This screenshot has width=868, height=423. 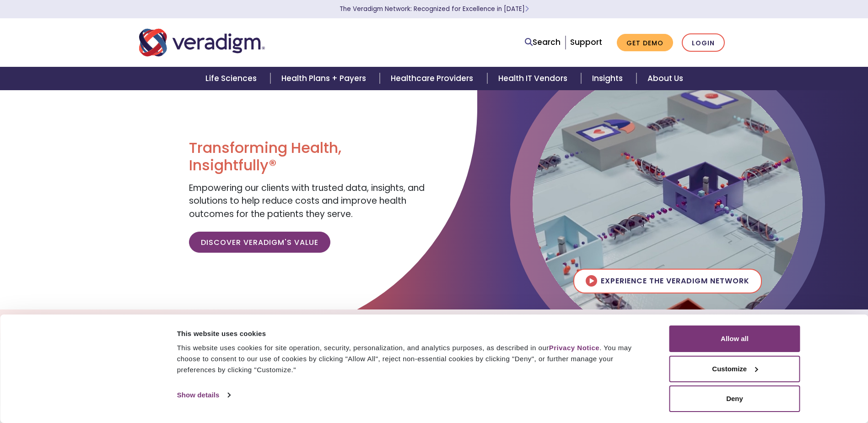 I want to click on a: Search, so click(x=543, y=42).